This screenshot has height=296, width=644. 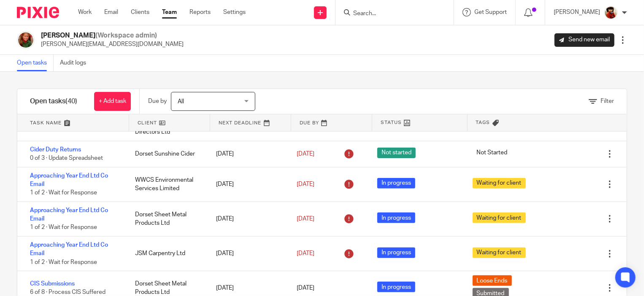 I want to click on span: Loose Ends, so click(x=492, y=280).